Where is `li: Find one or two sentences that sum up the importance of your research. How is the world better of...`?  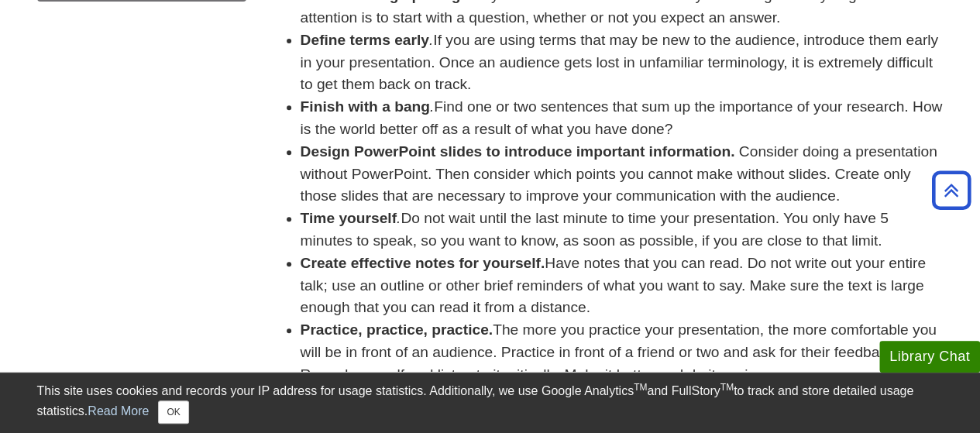
li: Find one or two sentences that sum up the importance of your research. How is the world better of... is located at coordinates (622, 119).